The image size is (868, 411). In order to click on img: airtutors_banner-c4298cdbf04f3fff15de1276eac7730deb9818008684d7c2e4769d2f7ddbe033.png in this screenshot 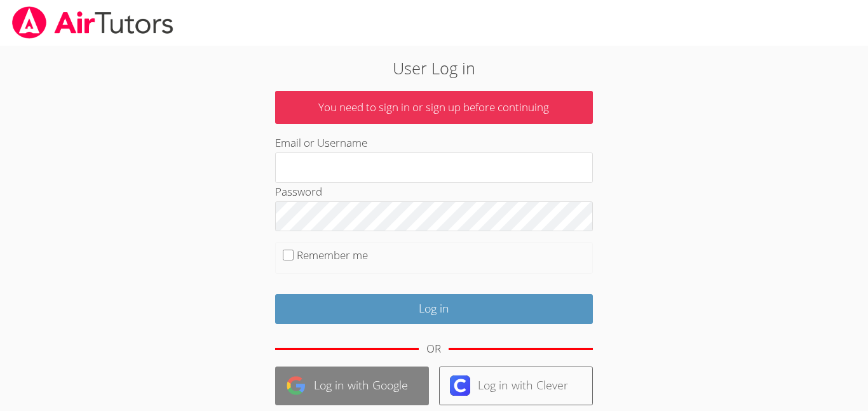, I will do `click(93, 22)`.